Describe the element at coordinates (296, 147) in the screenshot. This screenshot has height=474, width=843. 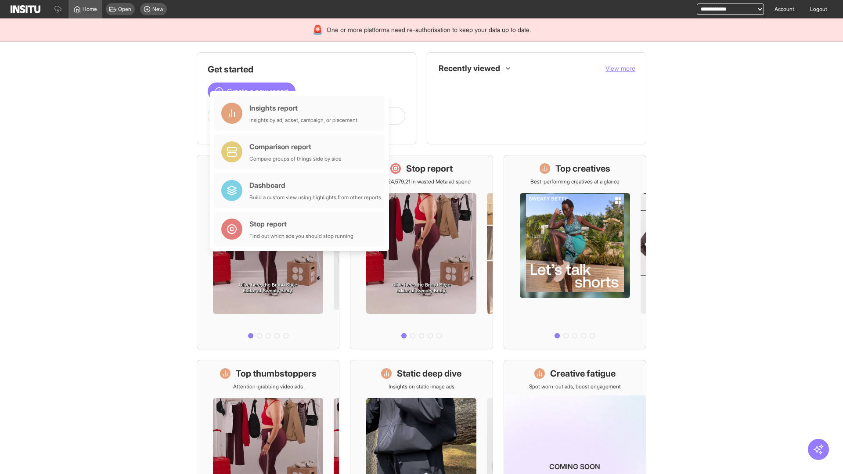
I see `div: Comparison report` at that location.